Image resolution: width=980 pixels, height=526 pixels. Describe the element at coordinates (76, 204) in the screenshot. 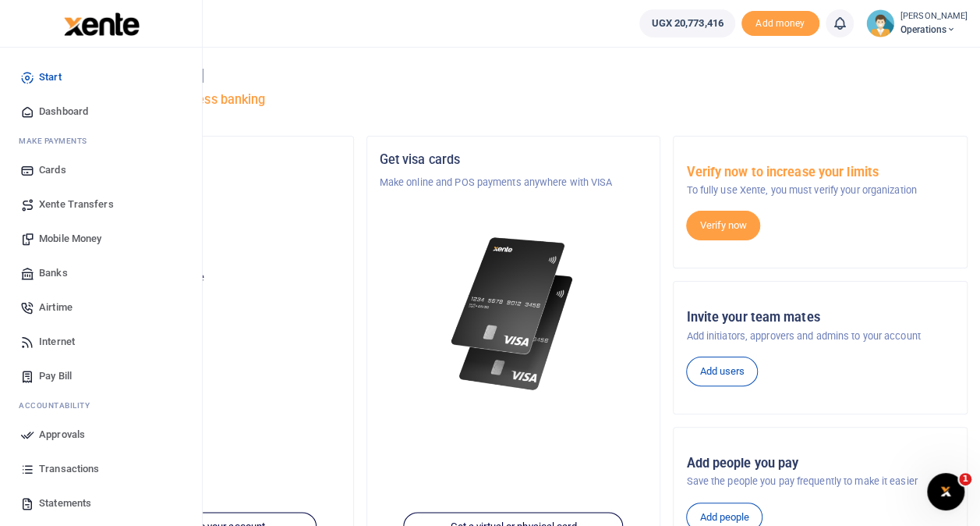

I see `span: Xente Transfers` at that location.